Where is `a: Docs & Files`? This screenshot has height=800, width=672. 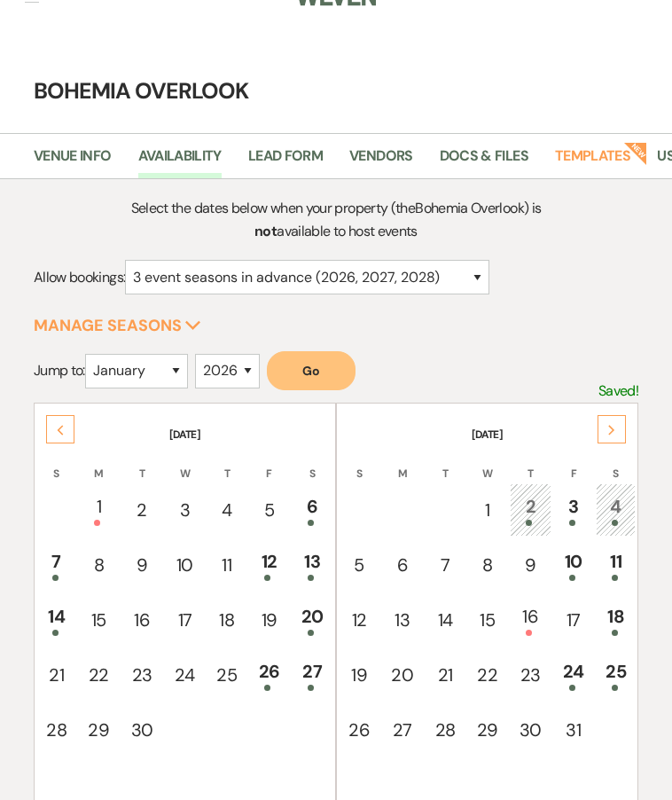 a: Docs & Files is located at coordinates (484, 162).